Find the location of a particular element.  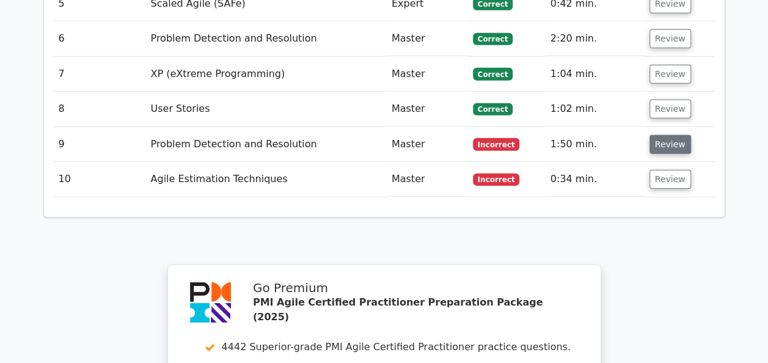

td: 1:50 min. is located at coordinates (595, 144).